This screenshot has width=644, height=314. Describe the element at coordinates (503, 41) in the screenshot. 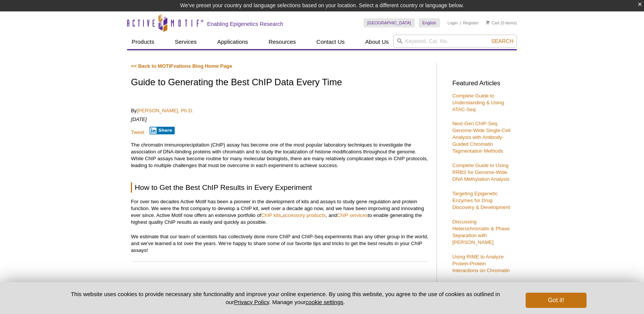

I see `button: Search` at that location.